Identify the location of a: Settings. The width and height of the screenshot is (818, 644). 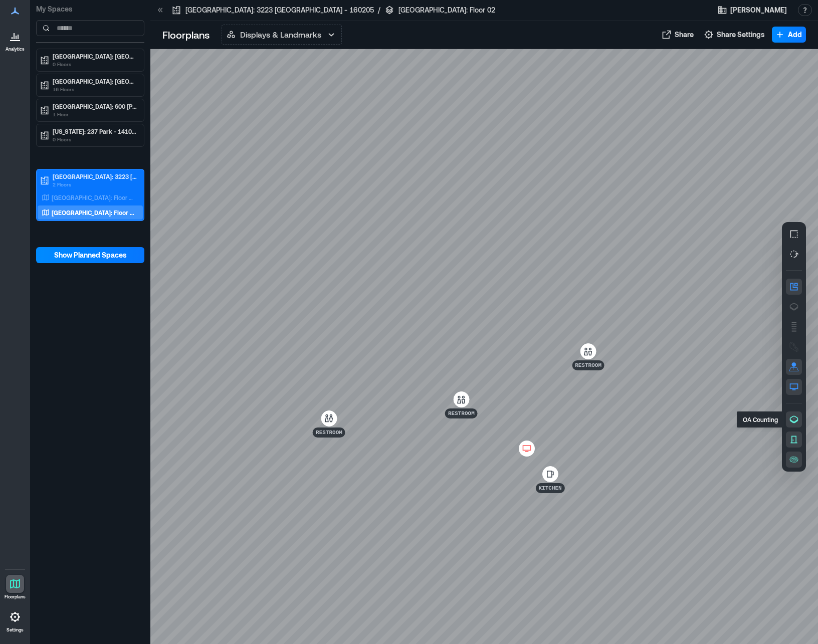
(15, 620).